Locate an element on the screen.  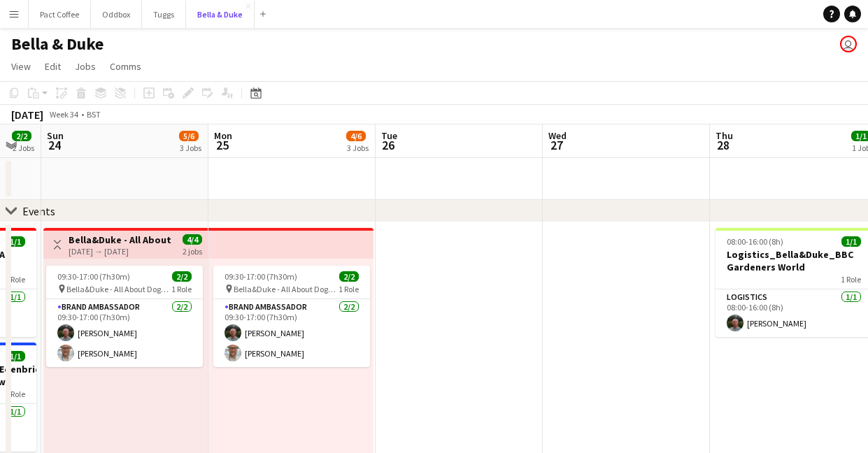
span: Tue is located at coordinates (389, 136).